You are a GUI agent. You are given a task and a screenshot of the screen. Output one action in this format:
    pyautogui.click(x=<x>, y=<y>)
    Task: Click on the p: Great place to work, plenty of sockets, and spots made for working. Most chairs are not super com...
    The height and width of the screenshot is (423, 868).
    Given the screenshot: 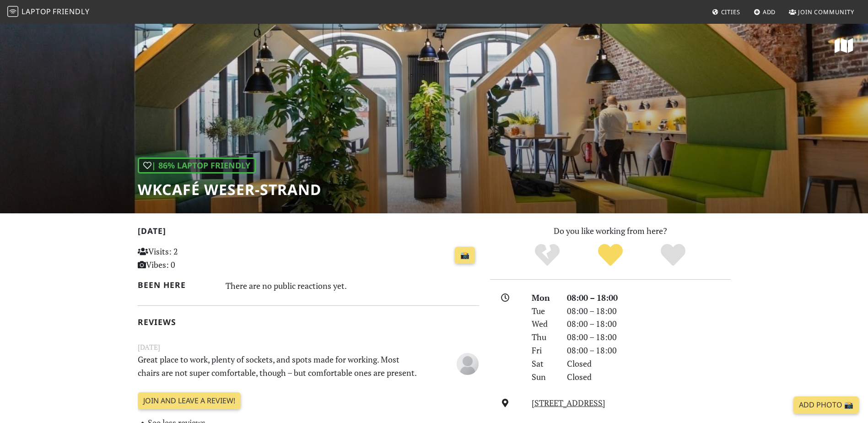 What is the action you would take?
    pyautogui.click(x=279, y=366)
    